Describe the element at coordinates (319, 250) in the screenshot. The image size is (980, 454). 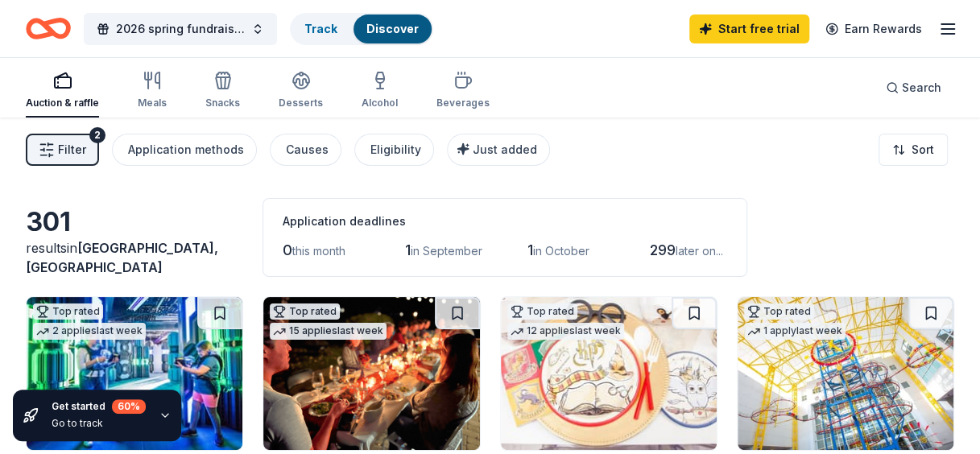
I see `span: this month` at that location.